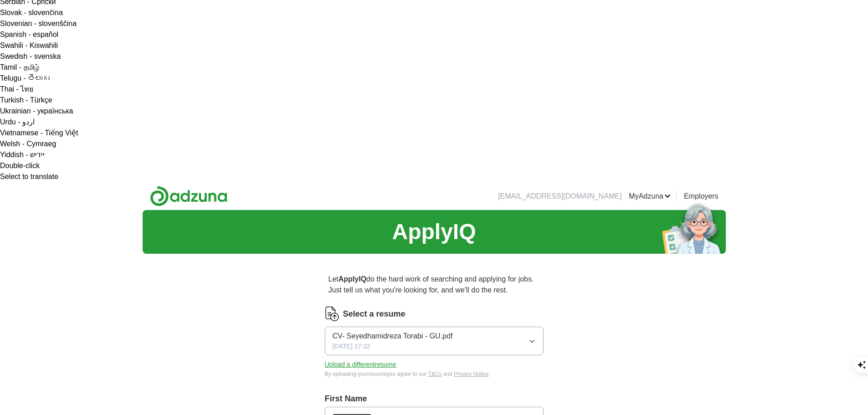 The image size is (868, 415). I want to click on a: Employers, so click(701, 196).